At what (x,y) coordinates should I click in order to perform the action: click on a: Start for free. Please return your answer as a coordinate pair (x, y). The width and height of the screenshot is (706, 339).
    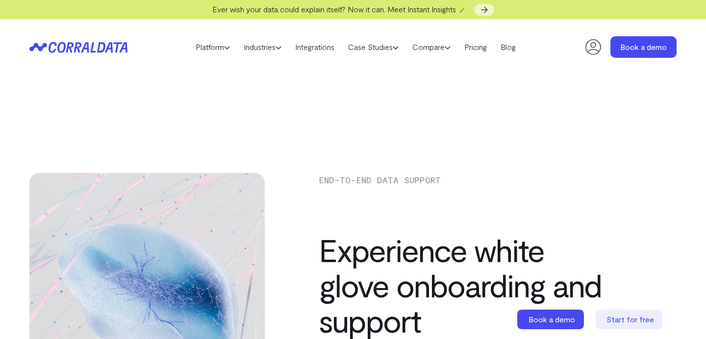
    Looking at the image, I should click on (630, 320).